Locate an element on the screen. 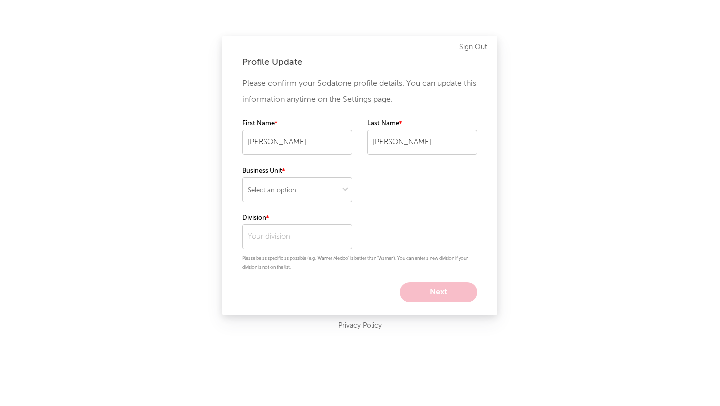 The height and width of the screenshot is (406, 720). label: First Name is located at coordinates (297, 124).